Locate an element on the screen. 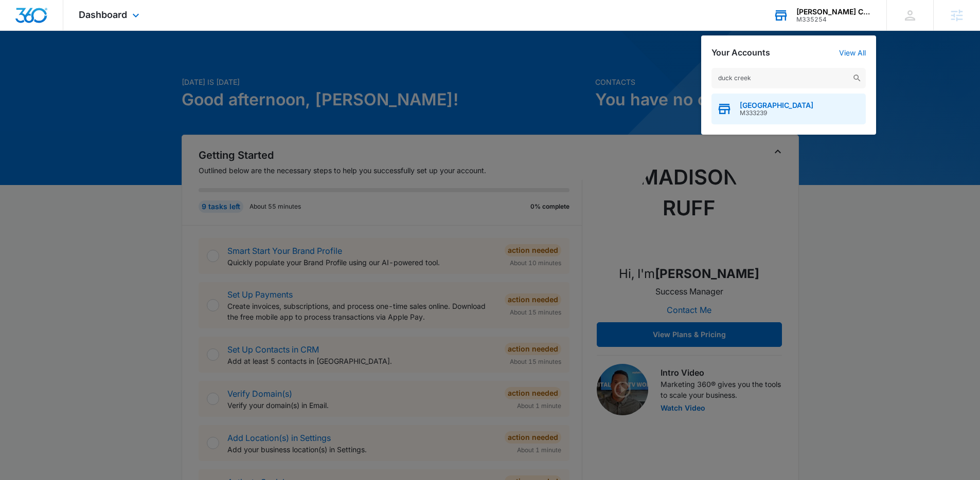 This screenshot has height=480, width=980. span: M333239 is located at coordinates (776, 113).